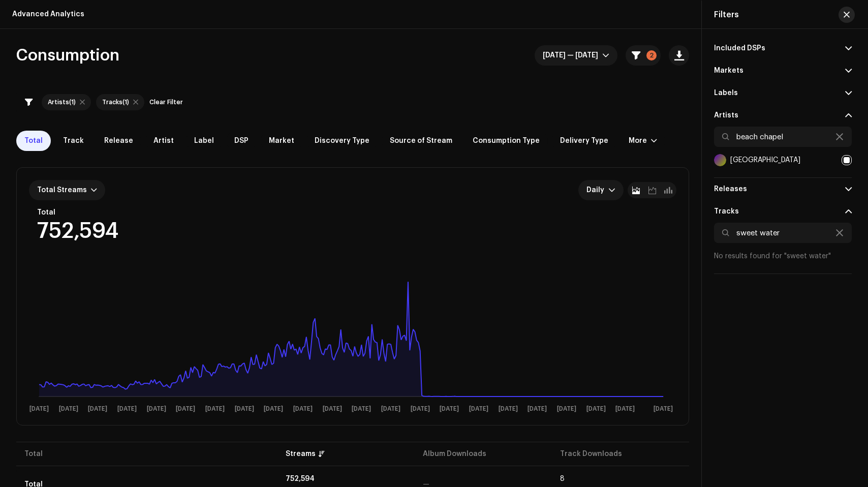 Image resolution: width=868 pixels, height=487 pixels. Describe the element at coordinates (342, 141) in the screenshot. I see `span: Discovery Type` at that location.